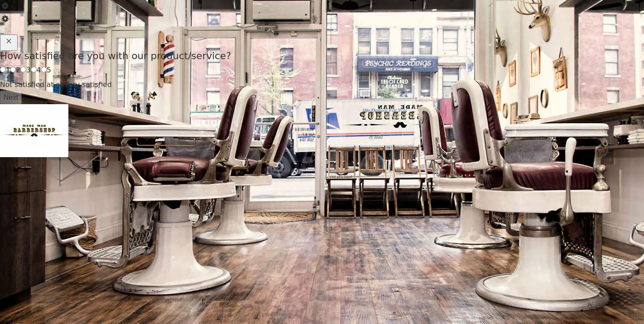 This screenshot has height=324, width=644. I want to click on input: 3, so click(23, 69).